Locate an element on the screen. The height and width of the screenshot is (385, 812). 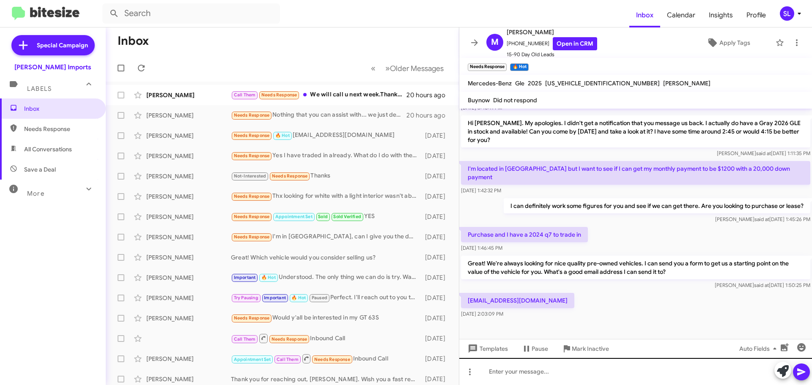
span: 15-90 Day Old Leads is located at coordinates (552, 55).